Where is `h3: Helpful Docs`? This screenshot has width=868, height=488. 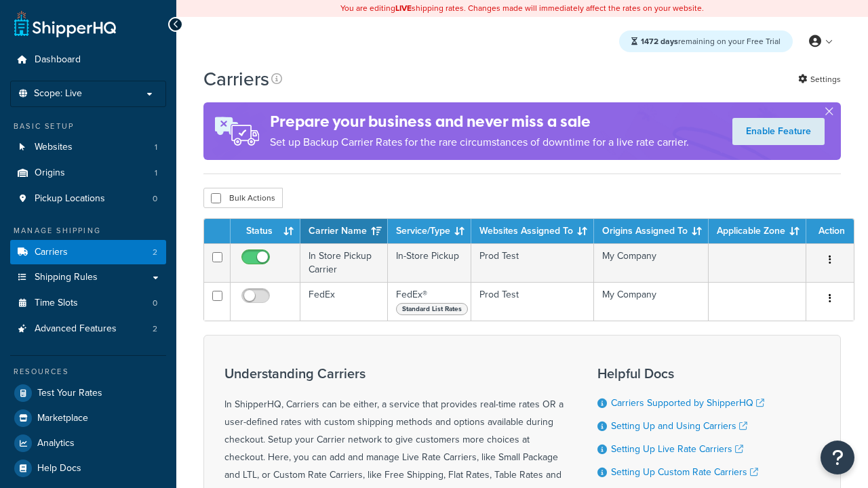 h3: Helpful Docs is located at coordinates (686, 374).